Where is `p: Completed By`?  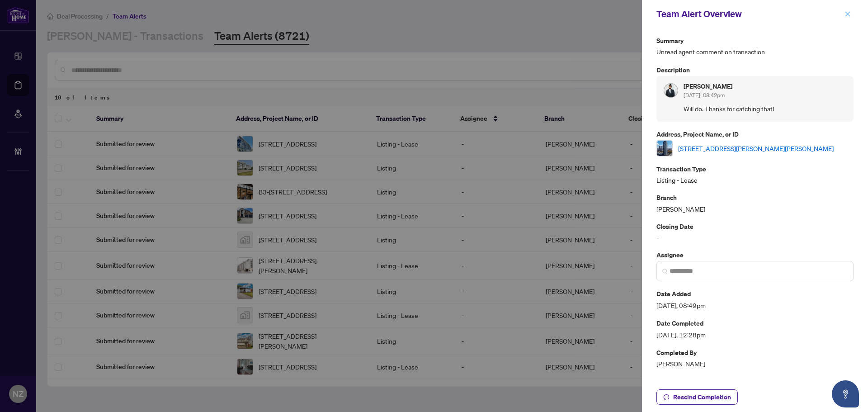 p: Completed By is located at coordinates (755, 352).